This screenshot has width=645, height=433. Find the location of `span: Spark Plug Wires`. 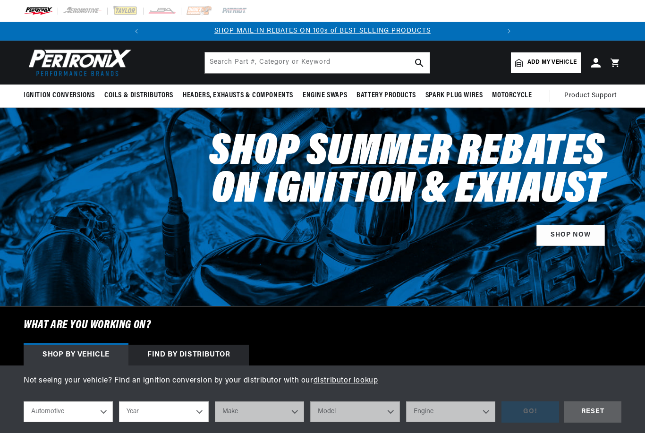

span: Spark Plug Wires is located at coordinates (454, 95).